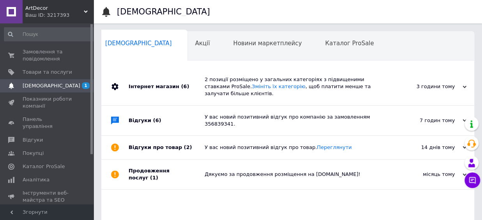 The height and width of the screenshot is (220, 482). Describe the element at coordinates (279, 86) in the screenshot. I see `a: Змініть їх категорію` at that location.